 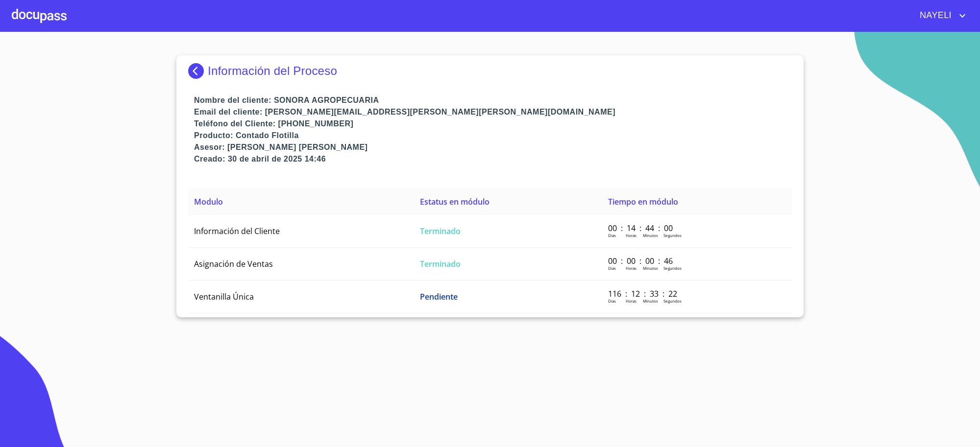 I want to click on span: Ventanilla Única, so click(x=224, y=297).